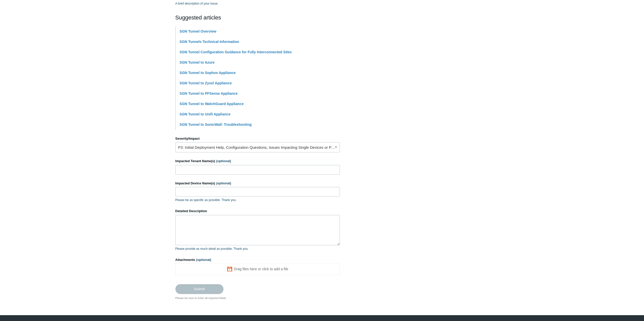  What do you see at coordinates (258, 4) in the screenshot?
I see `p: A brief description of your issue.` at bounding box center [258, 4].